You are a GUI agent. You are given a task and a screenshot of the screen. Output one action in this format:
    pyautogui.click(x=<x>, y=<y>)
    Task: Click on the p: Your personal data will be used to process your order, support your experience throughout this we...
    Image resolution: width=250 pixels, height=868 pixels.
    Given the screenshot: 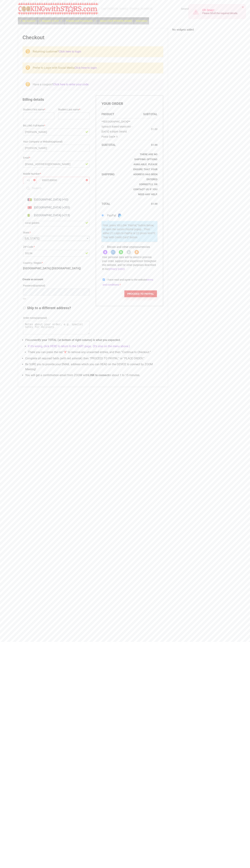 What is the action you would take?
    pyautogui.click(x=130, y=263)
    